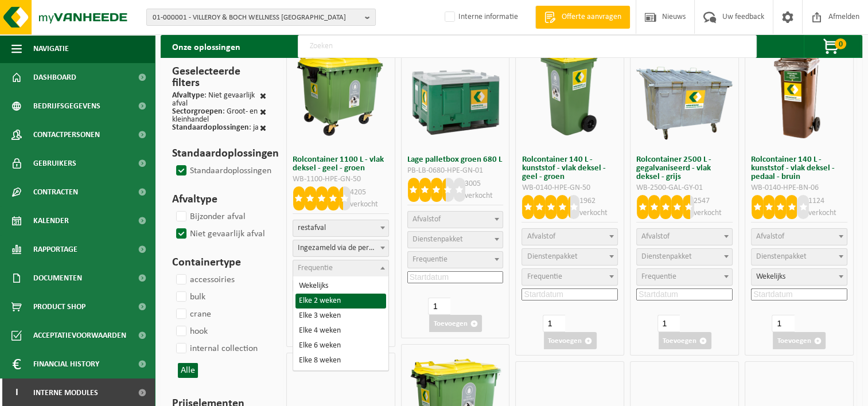 This screenshot has width=868, height=406. I want to click on p: 4205 verkocht, so click(369, 198).